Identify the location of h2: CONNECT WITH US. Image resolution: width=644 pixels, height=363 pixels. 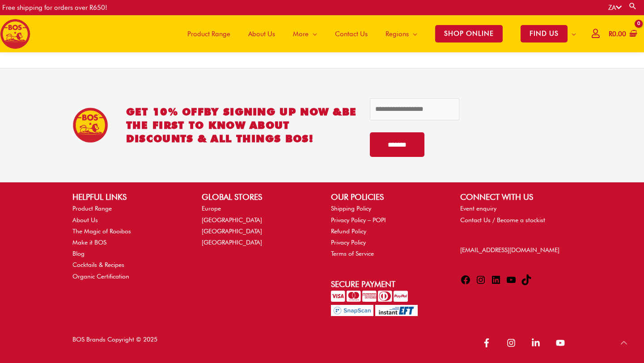
(516, 197).